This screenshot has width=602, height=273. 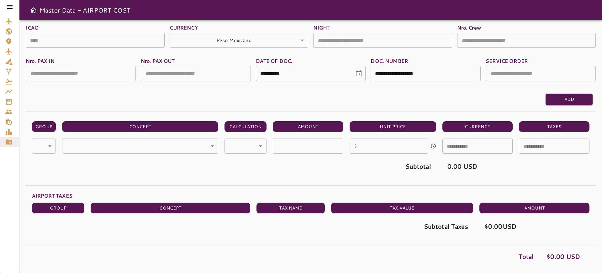 I want to click on svg: Peso Mexicano, so click(x=433, y=146).